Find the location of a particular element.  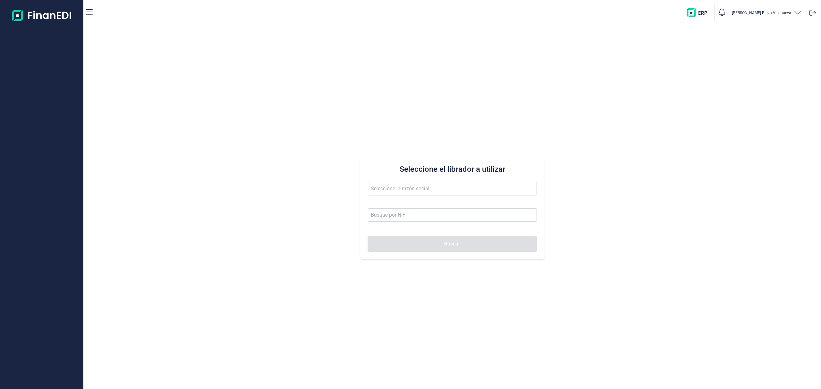

span: Buscar is located at coordinates (452, 244).